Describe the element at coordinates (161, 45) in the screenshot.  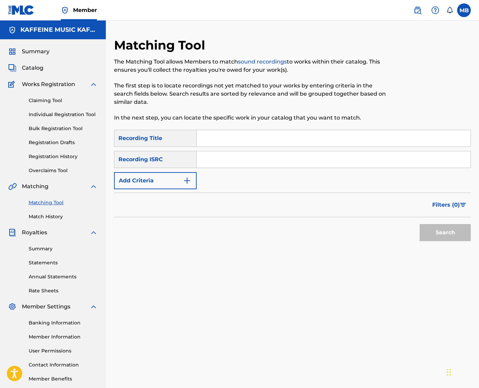
I see `h2: Matching Tool` at that location.